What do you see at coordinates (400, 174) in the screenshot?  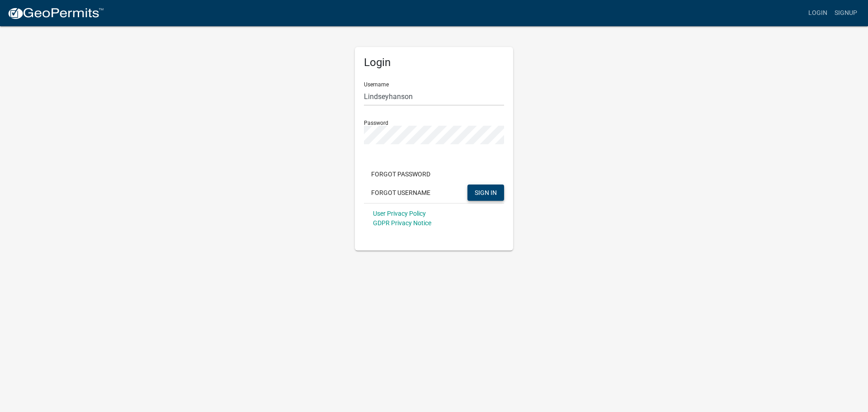 I see `button: Forgot Password` at bounding box center [400, 174].